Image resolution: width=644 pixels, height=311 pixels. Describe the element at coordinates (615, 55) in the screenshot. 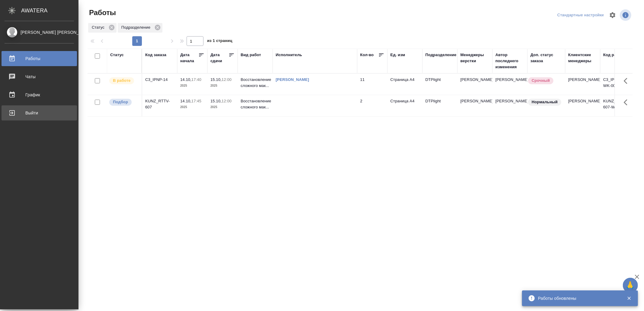

I see `div: Код работы` at that location.